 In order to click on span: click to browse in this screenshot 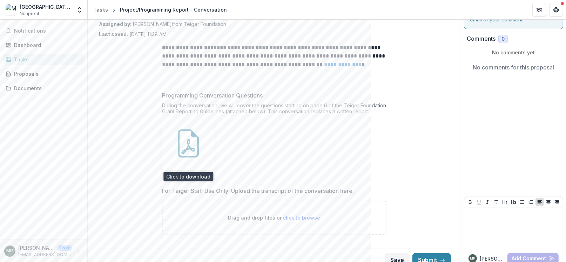, I will do `click(302, 217)`.